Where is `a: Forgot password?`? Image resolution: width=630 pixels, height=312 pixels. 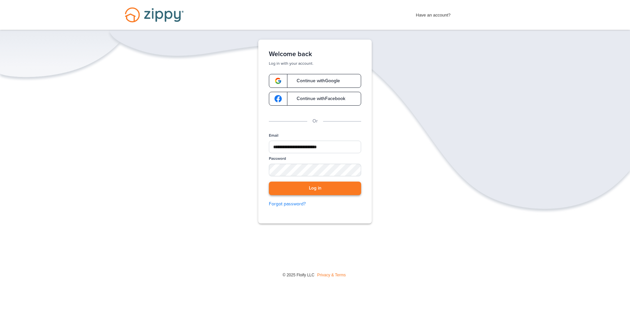
a: Forgot password? is located at coordinates (315, 204).